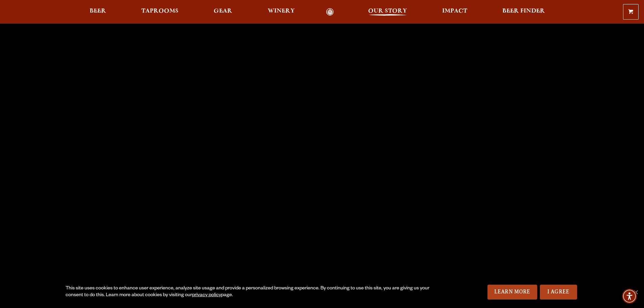 Image resolution: width=644 pixels, height=308 pixels. Describe the element at coordinates (160, 11) in the screenshot. I see `span: Taprooms` at that location.